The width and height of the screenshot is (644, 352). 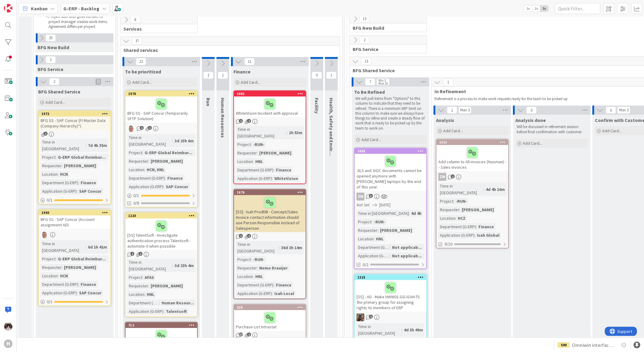 What do you see at coordinates (624, 110) in the screenshot?
I see `div: Max 3` at bounding box center [624, 110].